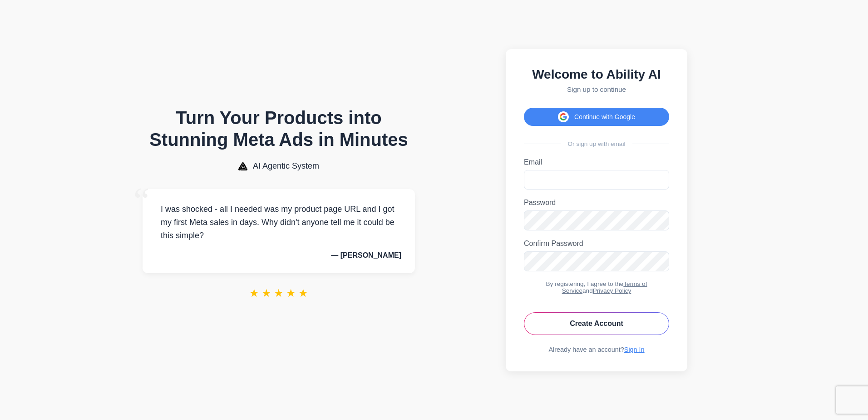 This screenshot has height=420, width=868. I want to click on div: By registering, I agree to the and, so click(596, 287).